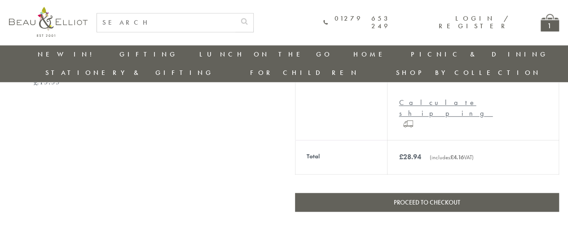 The height and width of the screenshot is (244, 568). I want to click on a: 01279 653 249, so click(356, 22).